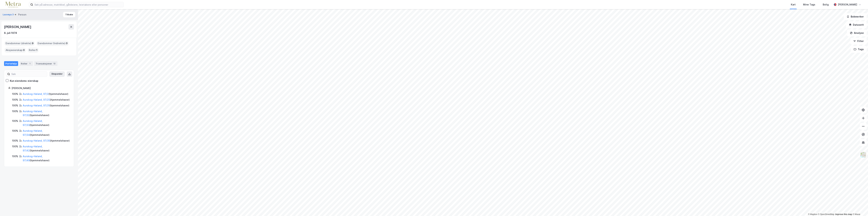 The image size is (868, 216). What do you see at coordinates (864, 155) in the screenshot?
I see `img: Z` at bounding box center [864, 155].